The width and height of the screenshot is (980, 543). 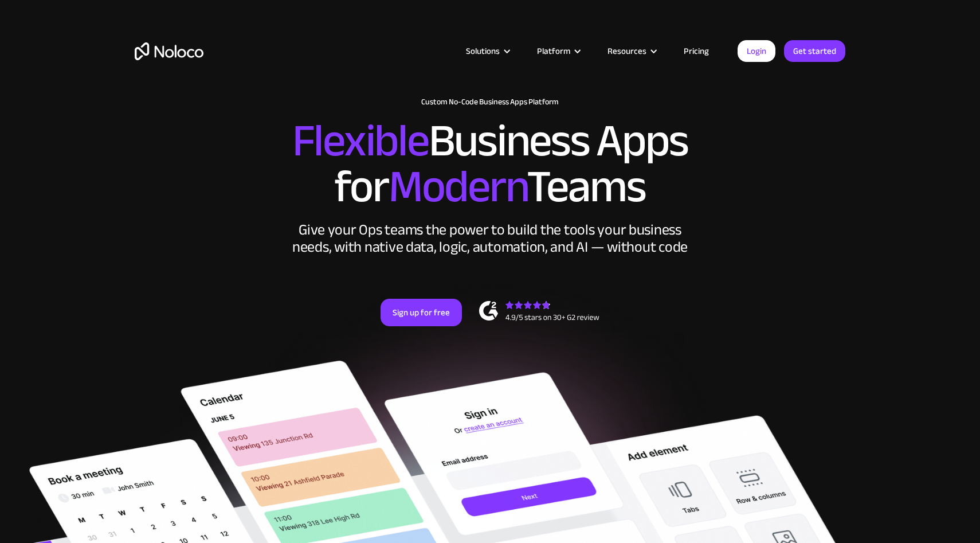 What do you see at coordinates (814, 51) in the screenshot?
I see `a: Get started` at bounding box center [814, 51].